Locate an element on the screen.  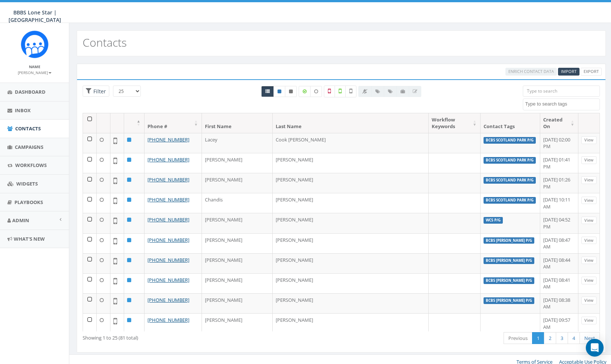
span: CSV files only is located at coordinates (569, 71).